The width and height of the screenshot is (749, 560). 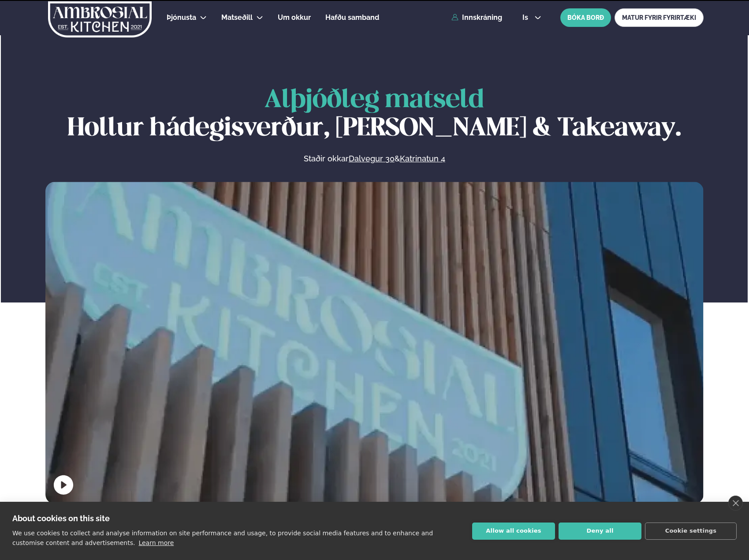 I want to click on p: Staðir okkar &, so click(x=374, y=159).